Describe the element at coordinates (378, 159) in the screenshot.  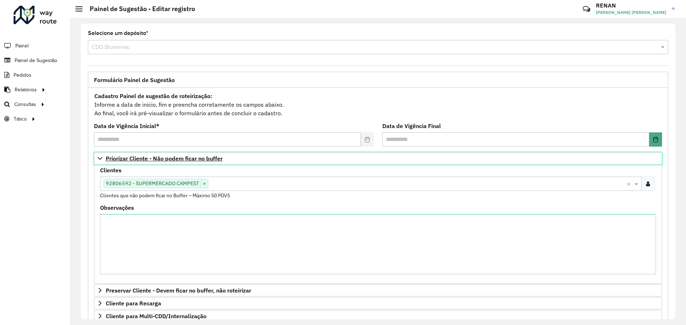
I see `a: Priorizar Cliente - Não podem ficar no buffer` at that location.